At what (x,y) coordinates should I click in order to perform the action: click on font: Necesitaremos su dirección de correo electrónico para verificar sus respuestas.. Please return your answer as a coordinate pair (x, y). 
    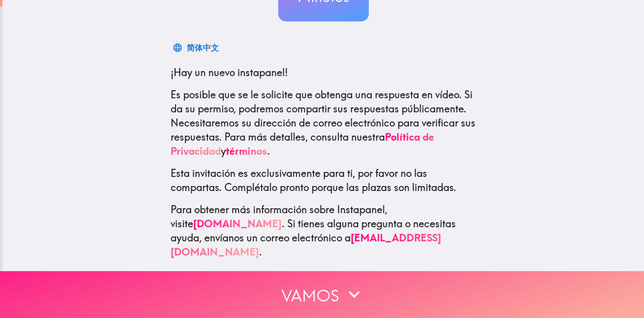
    Looking at the image, I should click on (323, 129).